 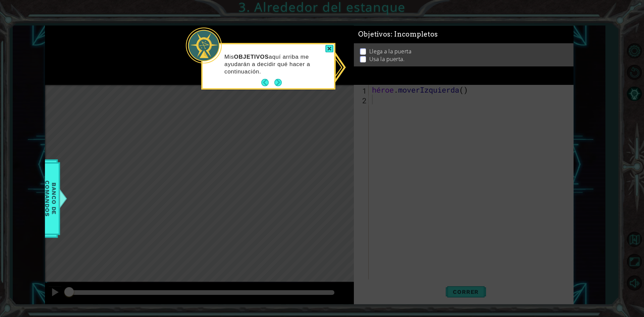 What do you see at coordinates (278, 82) in the screenshot?
I see `button: Próximo` at bounding box center [278, 82].